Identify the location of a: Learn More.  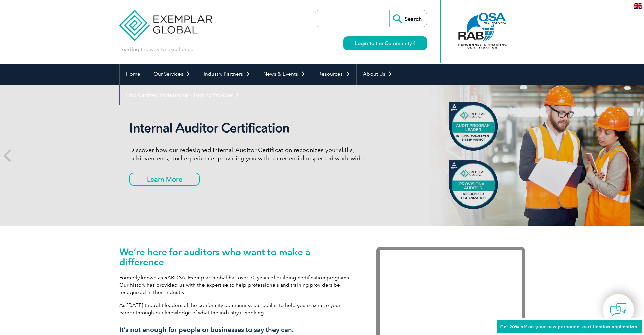
(164, 179).